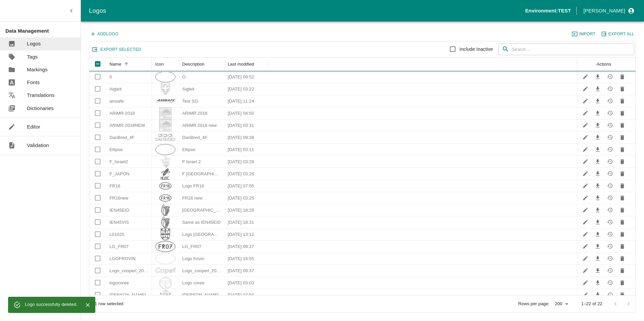 Image resolution: width=644 pixels, height=321 pixels. I want to click on p: Translations, so click(41, 95).